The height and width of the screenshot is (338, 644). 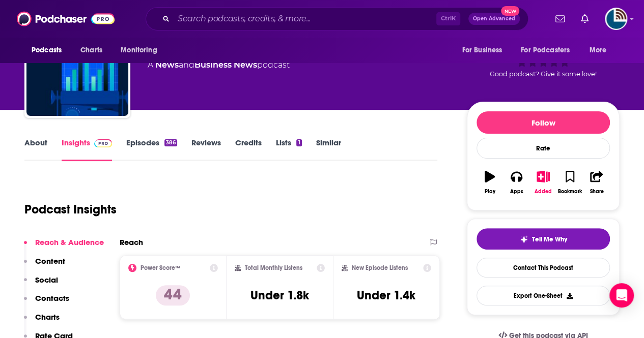 I want to click on p: Social, so click(x=46, y=280).